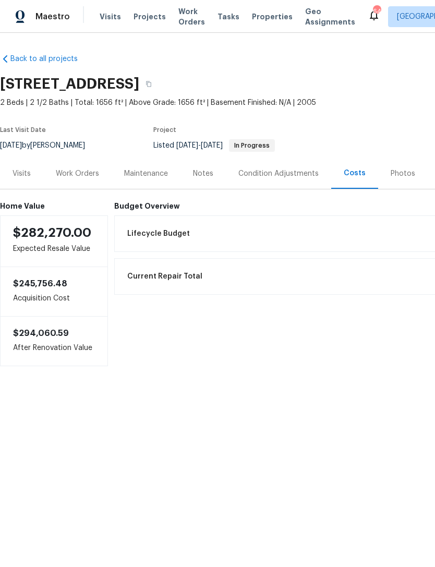 The image size is (435, 567). I want to click on div: Maintenance, so click(146, 174).